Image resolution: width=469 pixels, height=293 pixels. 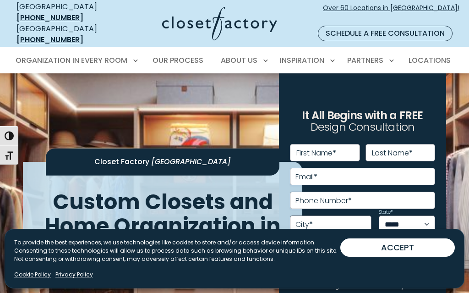 What do you see at coordinates (304, 225) in the screenshot?
I see `label: City` at bounding box center [304, 225].